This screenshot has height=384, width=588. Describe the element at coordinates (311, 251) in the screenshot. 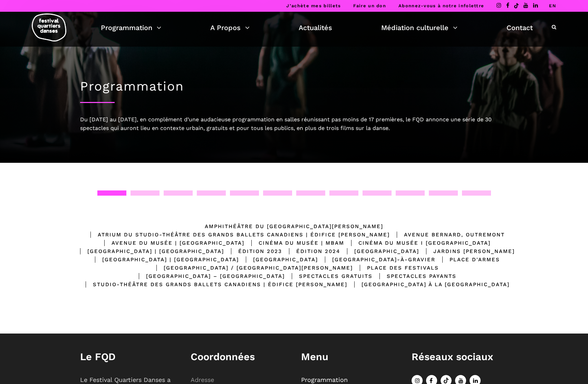

I see `div: Édition 2024` at that location.